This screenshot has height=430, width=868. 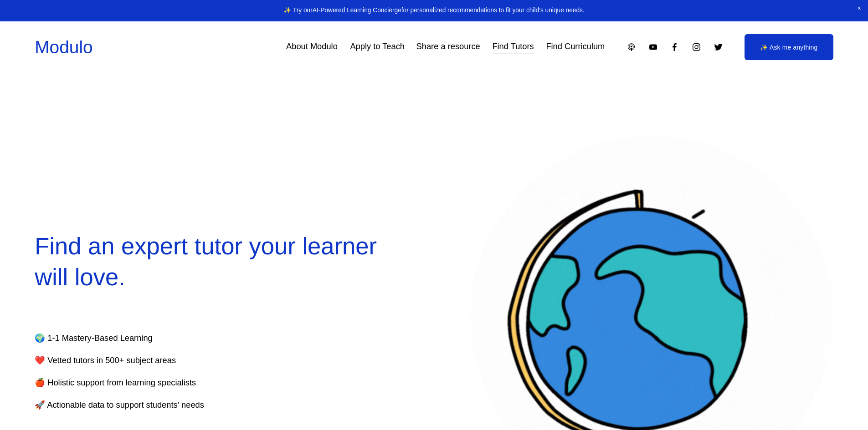 I want to click on a: About Modulo, so click(x=312, y=47).